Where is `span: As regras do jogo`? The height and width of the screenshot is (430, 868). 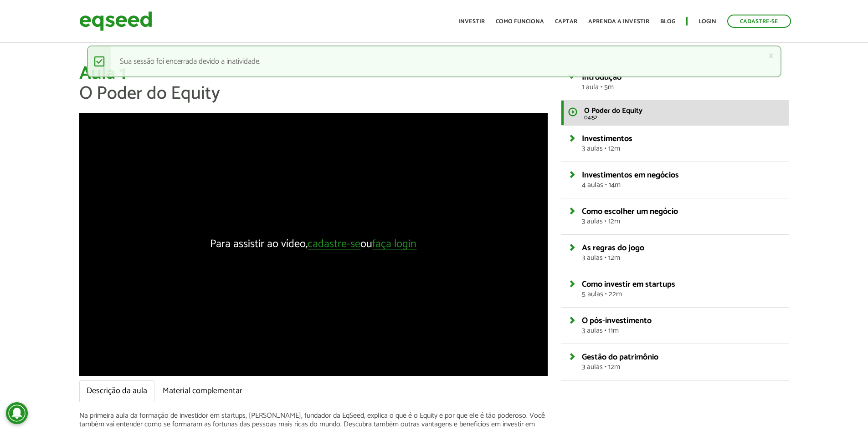 span: As regras do jogo is located at coordinates (612, 248).